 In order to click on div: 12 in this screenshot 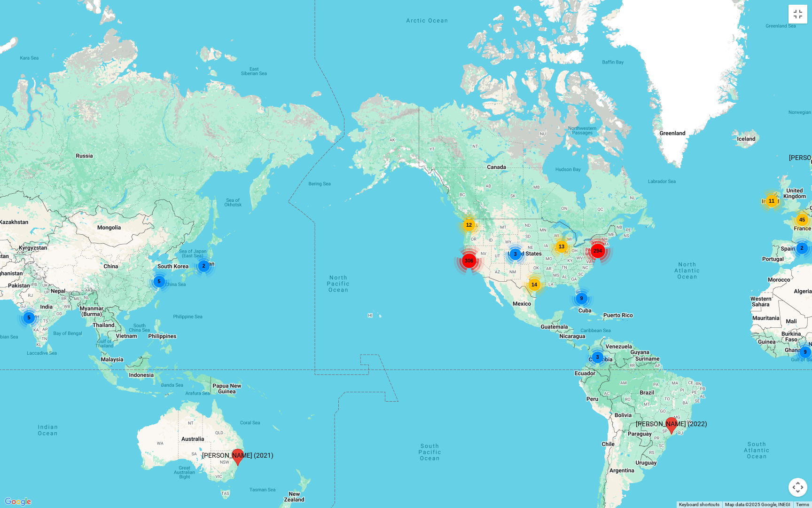, I will do `click(469, 225)`.